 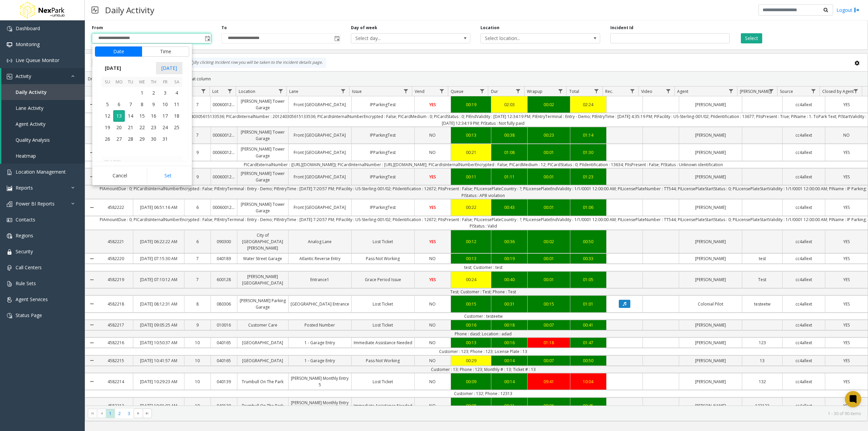 I want to click on td: Thursday, October 23, 2025, so click(x=153, y=128).